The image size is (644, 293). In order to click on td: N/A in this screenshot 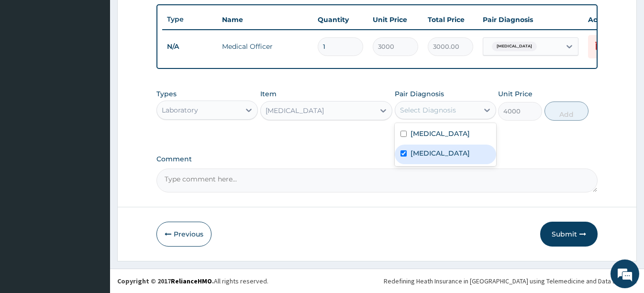, I will do `click(190, 47)`.